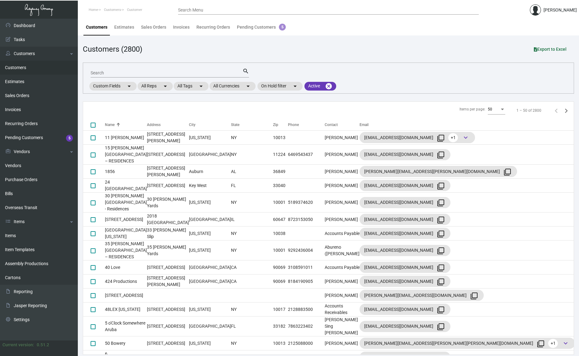  What do you see at coordinates (472, 109) in the screenshot?
I see `div: Items per page:` at bounding box center [472, 109].